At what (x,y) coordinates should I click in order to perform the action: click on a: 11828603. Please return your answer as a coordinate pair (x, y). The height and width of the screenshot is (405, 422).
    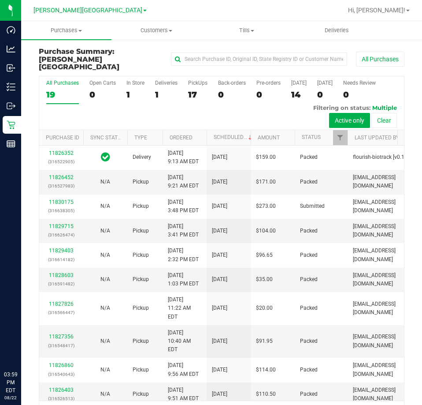
    Looking at the image, I should click on (61, 275).